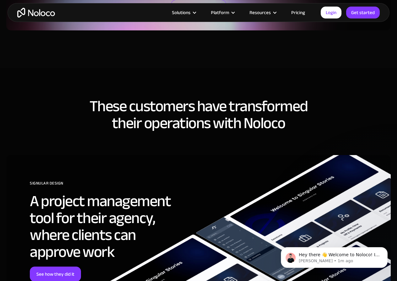  I want to click on h2: A project management tool for their agency, where clients can approve work, so click(109, 227).